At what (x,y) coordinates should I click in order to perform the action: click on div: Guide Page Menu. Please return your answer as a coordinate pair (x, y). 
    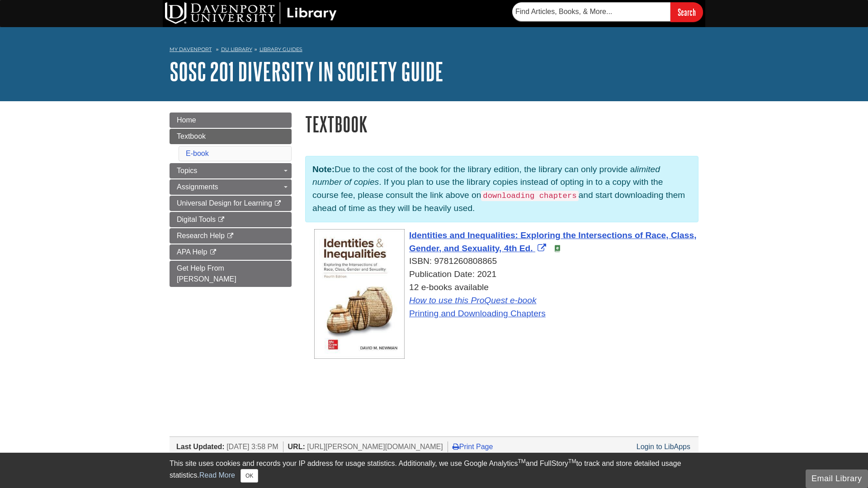
    Looking at the image, I should click on (231, 200).